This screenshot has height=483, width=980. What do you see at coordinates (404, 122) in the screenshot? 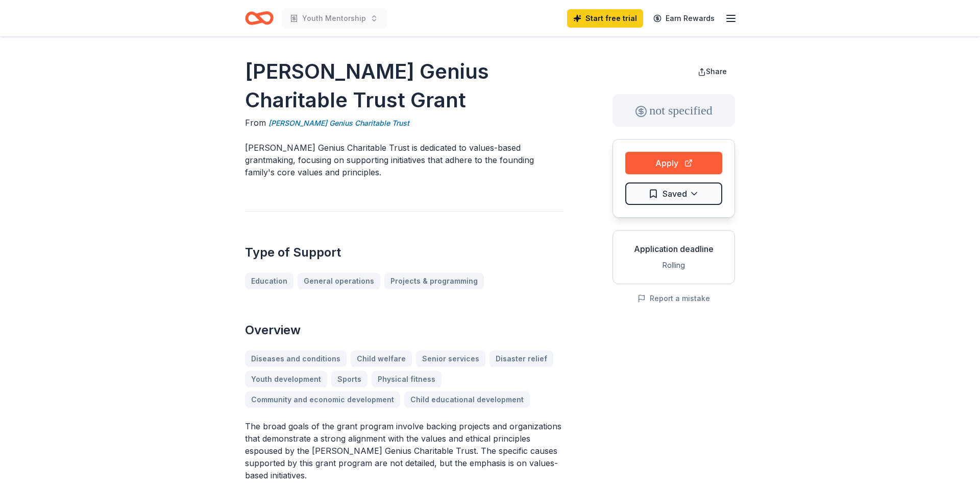
I see `div: From` at bounding box center [404, 122].